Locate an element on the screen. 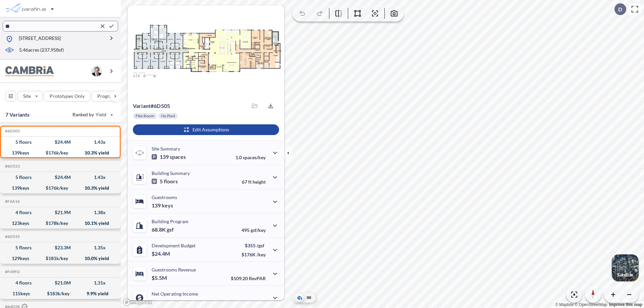 The width and height of the screenshot is (644, 308). p: $24.4M is located at coordinates (161, 254).